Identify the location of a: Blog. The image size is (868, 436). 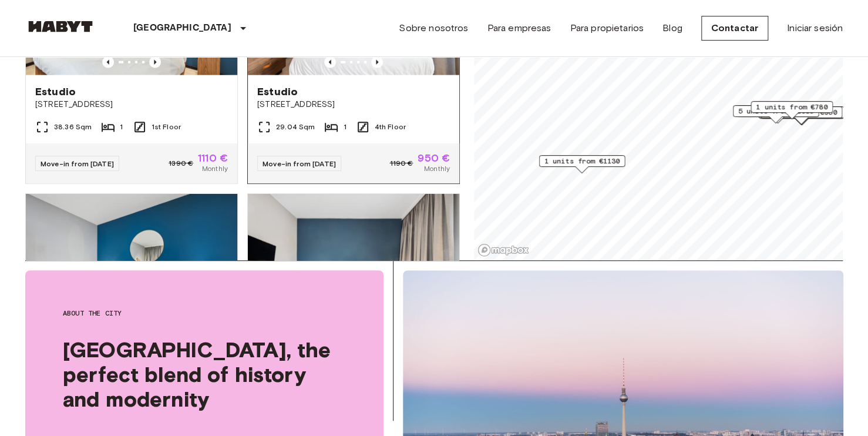
(673, 28).